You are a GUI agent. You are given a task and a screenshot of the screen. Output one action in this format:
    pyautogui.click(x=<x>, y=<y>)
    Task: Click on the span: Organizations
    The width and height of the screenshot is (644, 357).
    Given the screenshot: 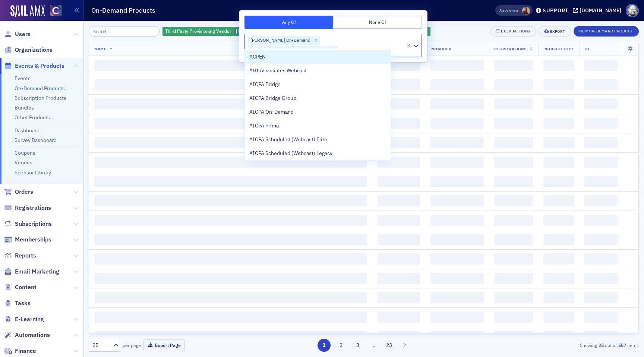 What is the action you would take?
    pyautogui.click(x=34, y=50)
    